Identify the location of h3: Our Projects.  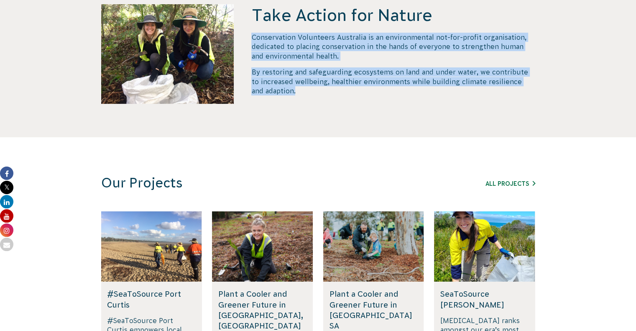
(262, 183).